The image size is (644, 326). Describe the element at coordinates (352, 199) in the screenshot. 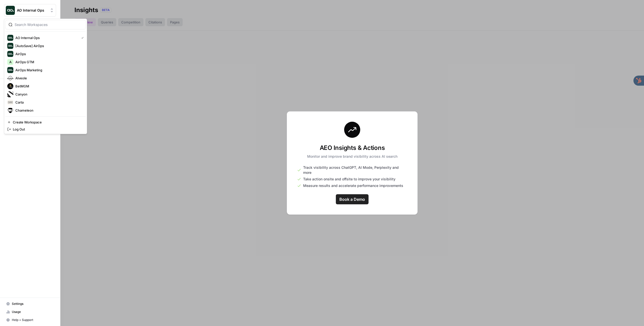

I see `a: Book a Demo` at that location.